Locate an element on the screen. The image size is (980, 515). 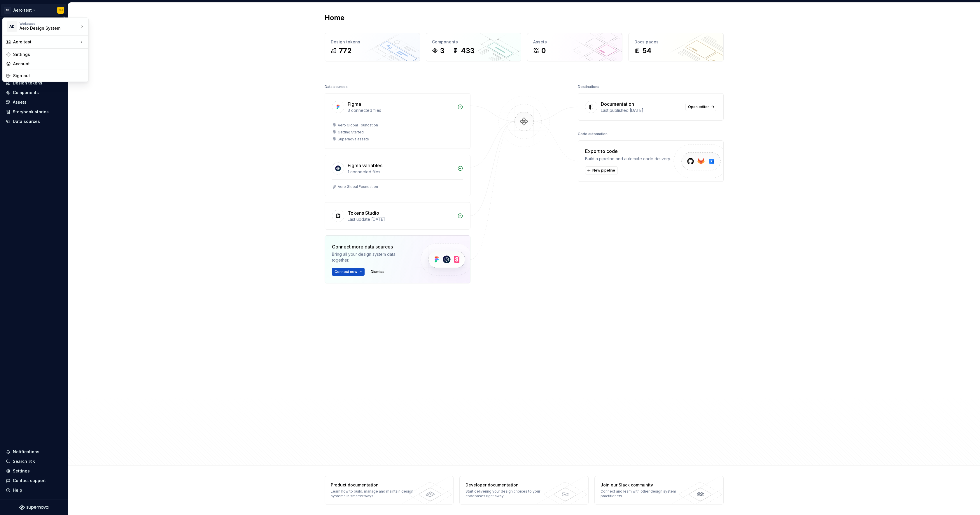
div: Aero Design System is located at coordinates (44, 28).